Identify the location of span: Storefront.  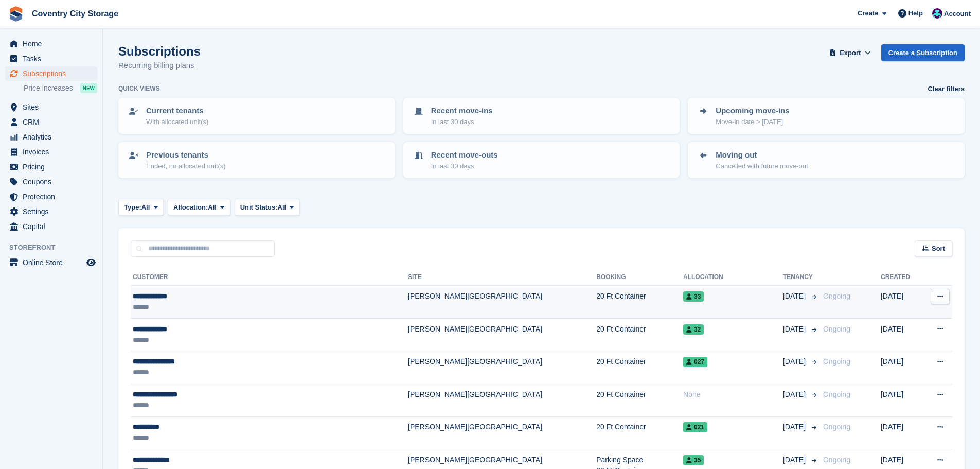
(55, 248).